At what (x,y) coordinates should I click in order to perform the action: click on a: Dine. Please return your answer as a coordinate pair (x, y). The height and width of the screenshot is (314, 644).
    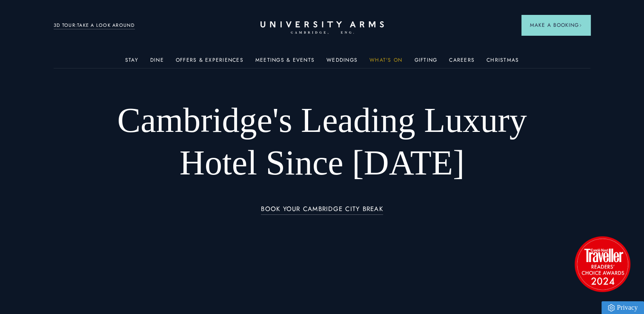
    Looking at the image, I should click on (157, 62).